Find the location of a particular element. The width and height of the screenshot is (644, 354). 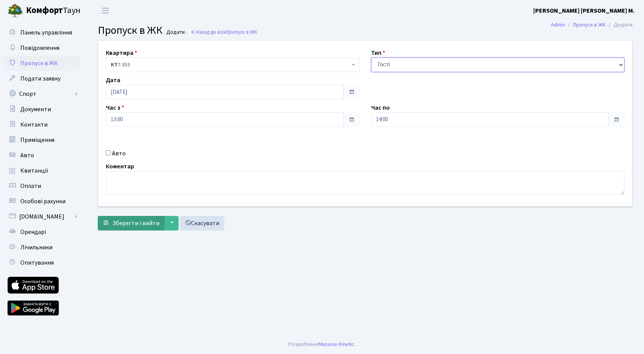

a: Оплати is located at coordinates (42, 186).